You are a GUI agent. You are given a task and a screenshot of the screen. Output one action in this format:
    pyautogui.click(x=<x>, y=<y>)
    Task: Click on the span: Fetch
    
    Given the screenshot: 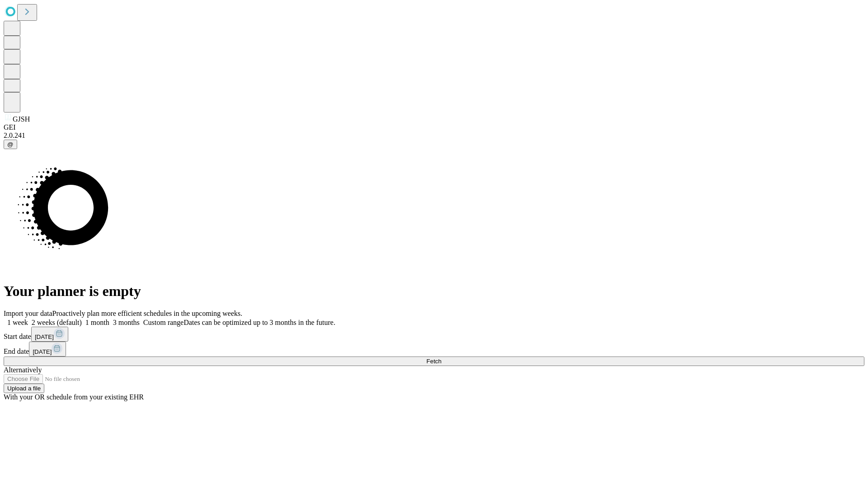 What is the action you would take?
    pyautogui.click(x=434, y=362)
    